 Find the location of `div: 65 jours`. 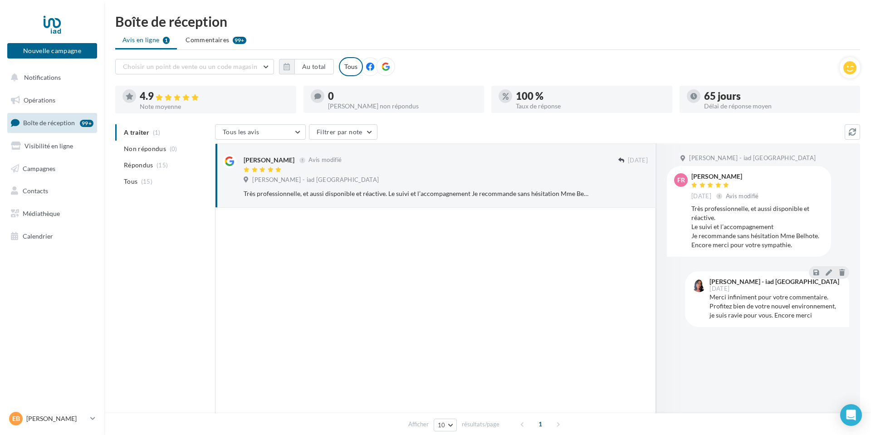

div: 65 jours is located at coordinates (778, 96).